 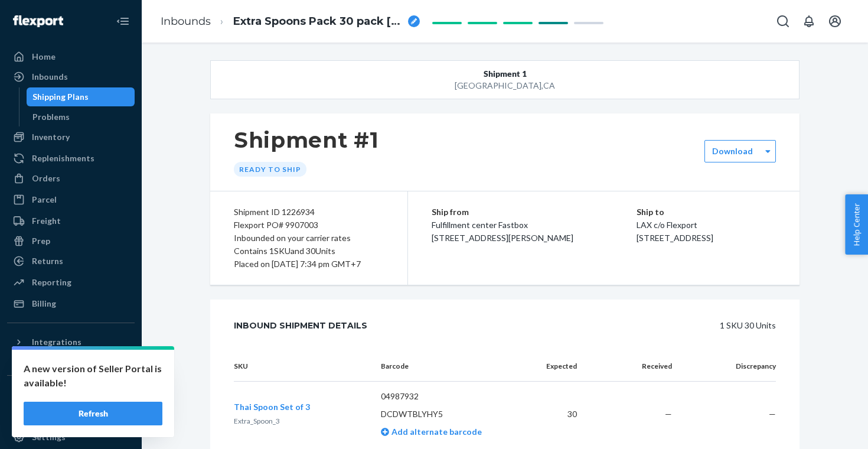 What do you see at coordinates (271, 406) in the screenshot?
I see `span: Thai Spoon Set of 3` at bounding box center [271, 406].